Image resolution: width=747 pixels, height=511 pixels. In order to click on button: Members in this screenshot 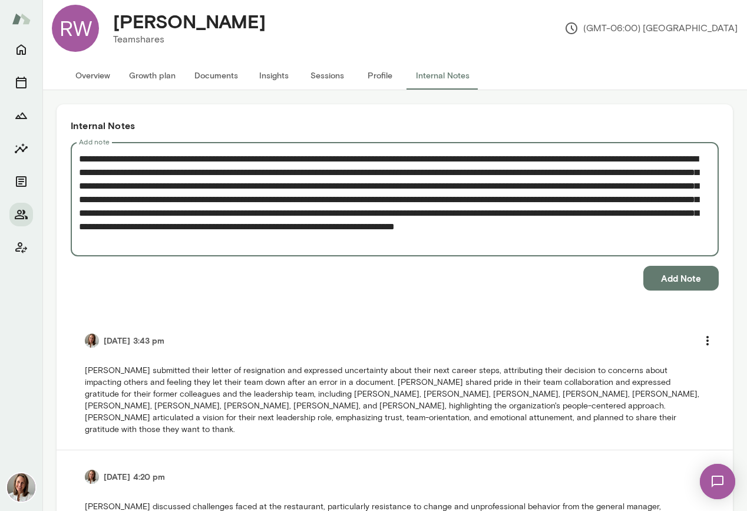, I will do `click(21, 214)`.